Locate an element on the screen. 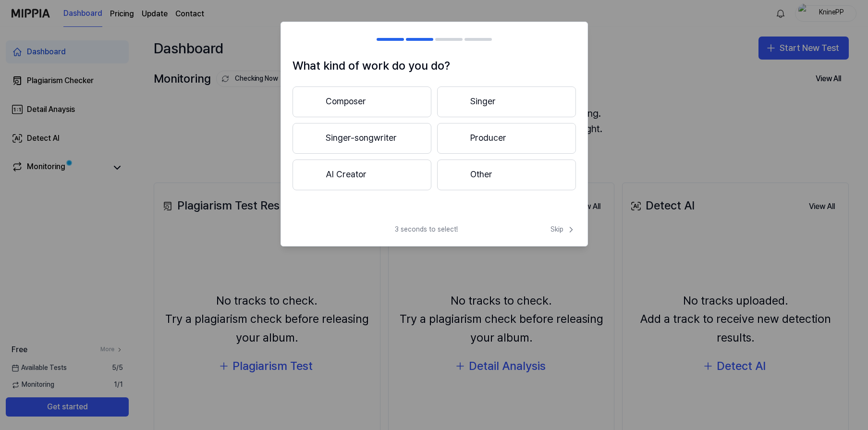  span: Skip is located at coordinates (563, 229).